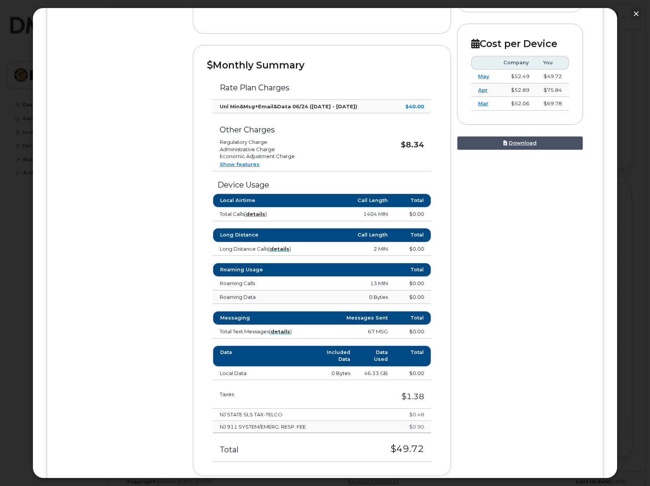 This screenshot has height=486, width=650. What do you see at coordinates (349, 332) in the screenshot?
I see `td: 67 MSG` at bounding box center [349, 332].